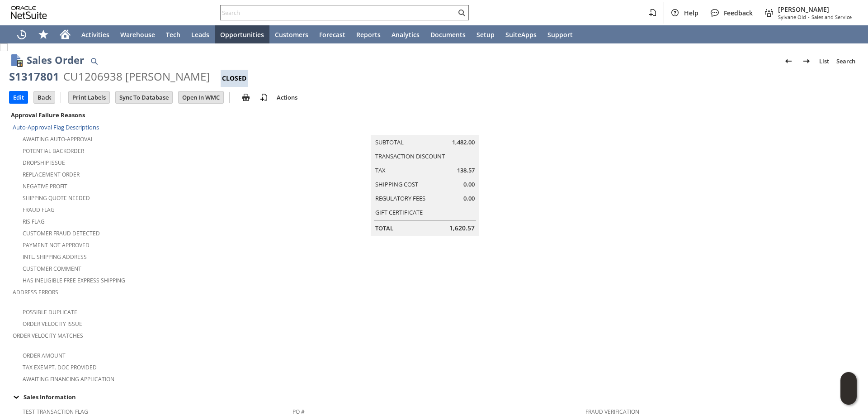 This screenshot has height=416, width=868. Describe the element at coordinates (292, 34) in the screenshot. I see `span: Customers` at that location.